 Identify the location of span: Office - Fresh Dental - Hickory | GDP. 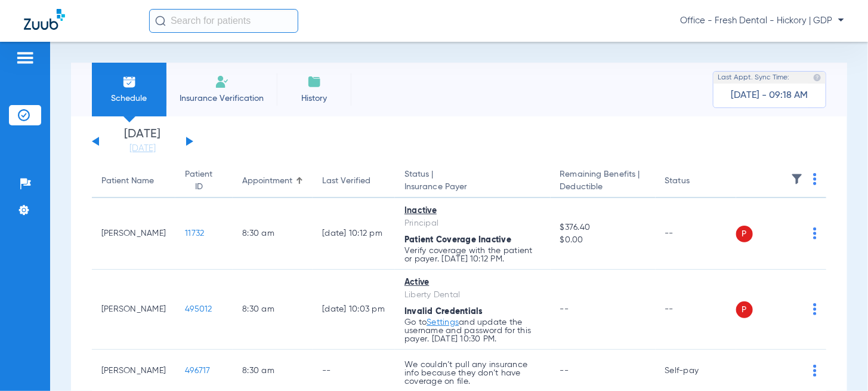
(762, 21).